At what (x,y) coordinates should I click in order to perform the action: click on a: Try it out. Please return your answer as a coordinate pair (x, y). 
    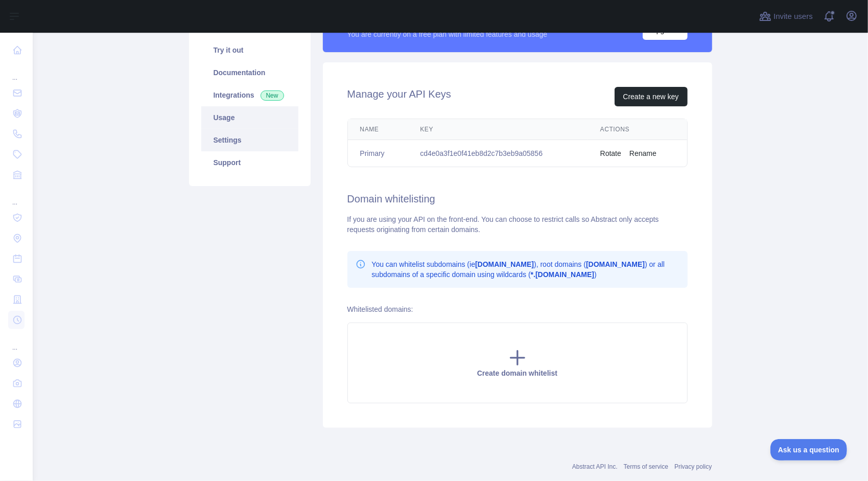
    Looking at the image, I should click on (250, 50).